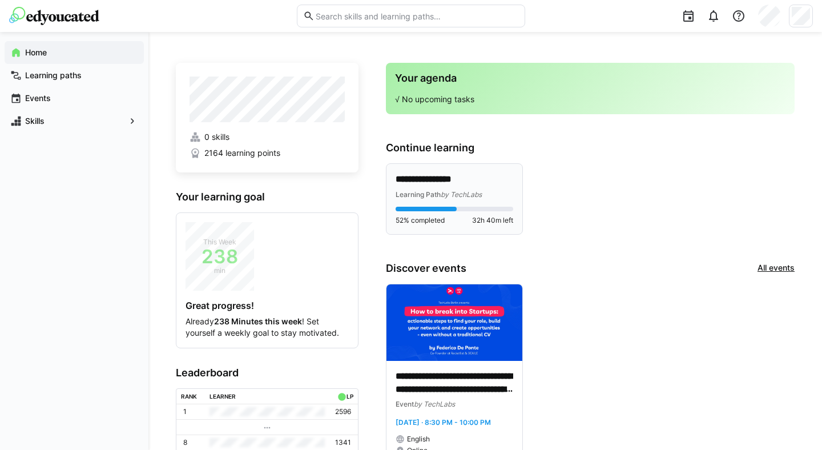 This screenshot has height=450, width=822. Describe the element at coordinates (343, 442) in the screenshot. I see `p: 1341` at that location.